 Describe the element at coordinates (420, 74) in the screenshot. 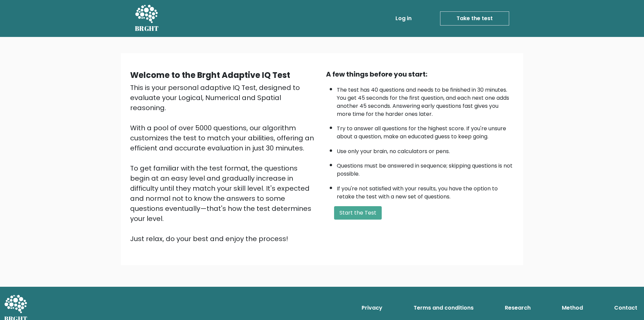

I see `div: A few things before you start:` at that location.